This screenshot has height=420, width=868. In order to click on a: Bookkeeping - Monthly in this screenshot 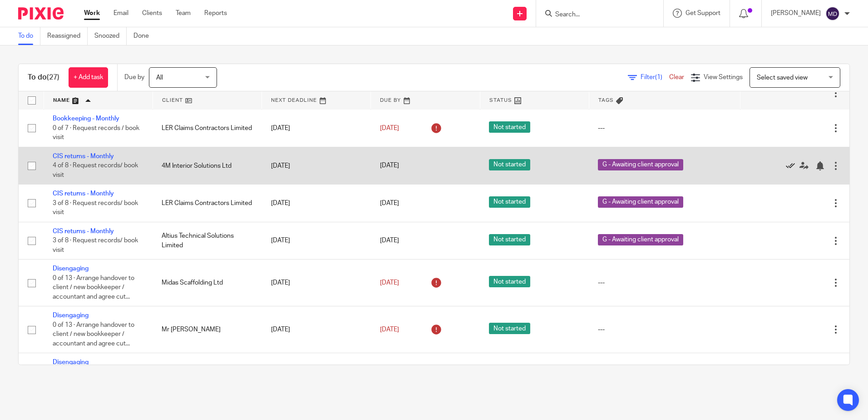, I will do `click(85, 119)`.